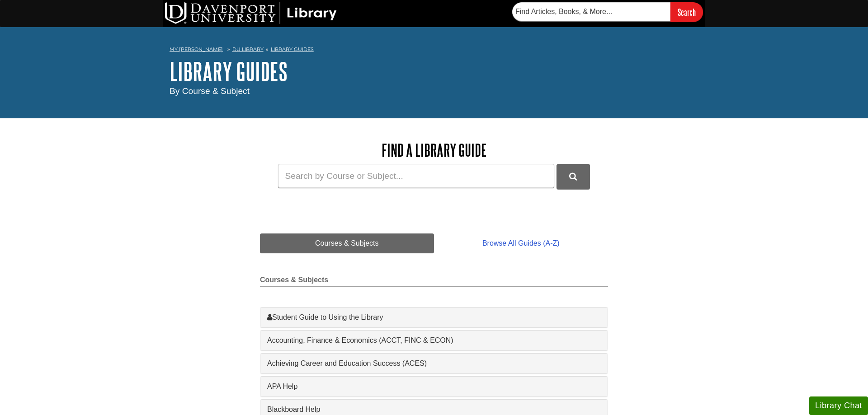 The height and width of the screenshot is (415, 868). What do you see at coordinates (608, 12) in the screenshot?
I see `form: Searches DU Library's articles, books, and more` at bounding box center [608, 12].